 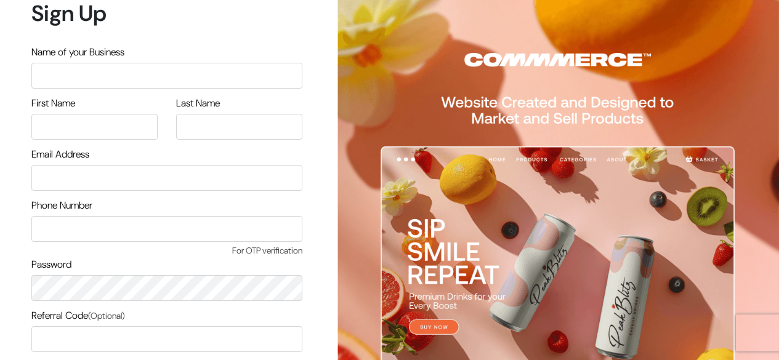 What do you see at coordinates (167, 251) in the screenshot?
I see `span: For OTP verification` at bounding box center [167, 251].